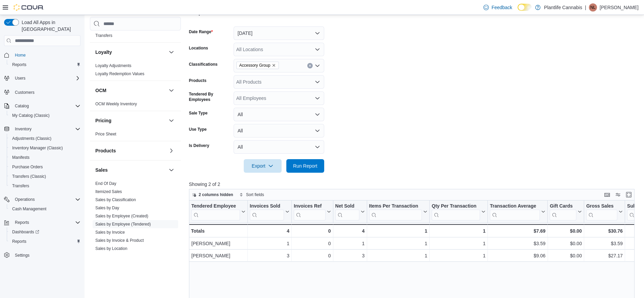  What do you see at coordinates (32, 138) in the screenshot?
I see `span: Adjustments (Classic)` at bounding box center [32, 138].